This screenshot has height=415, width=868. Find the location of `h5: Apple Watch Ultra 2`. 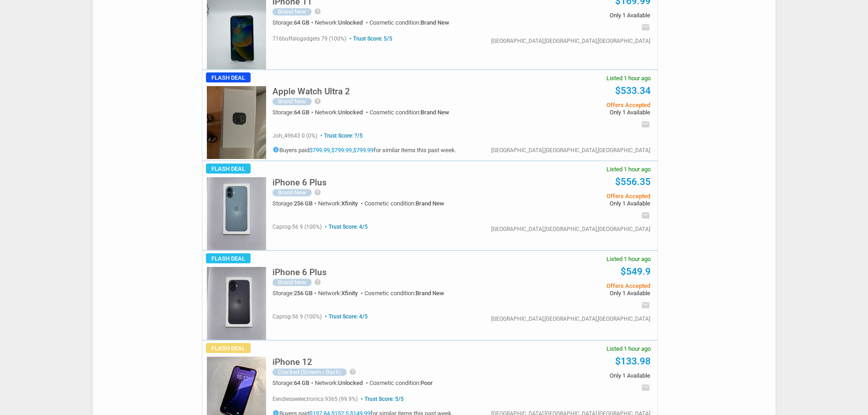

h5: Apple Watch Ultra 2 is located at coordinates (311, 91).